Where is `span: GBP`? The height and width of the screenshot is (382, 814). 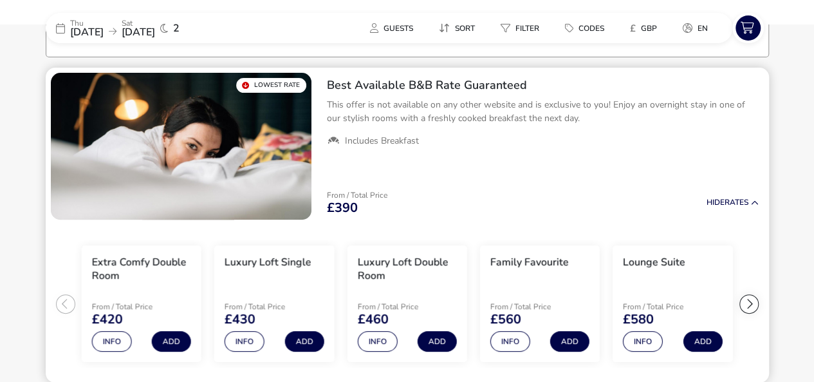 span: GBP is located at coordinates (649, 28).